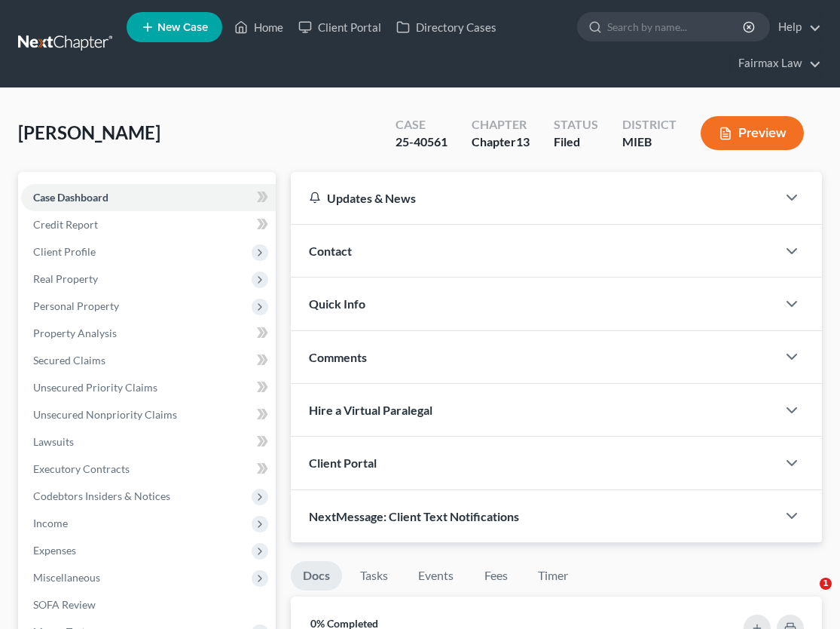 The image size is (840, 629). What do you see at coordinates (776, 63) in the screenshot?
I see `a: Fairmax Law` at bounding box center [776, 63].